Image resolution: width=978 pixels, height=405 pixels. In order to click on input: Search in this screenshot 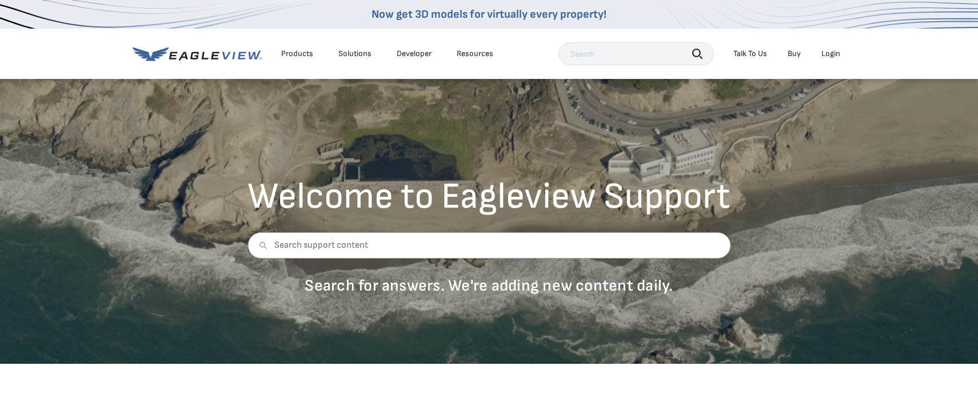, I will do `click(636, 54)`.